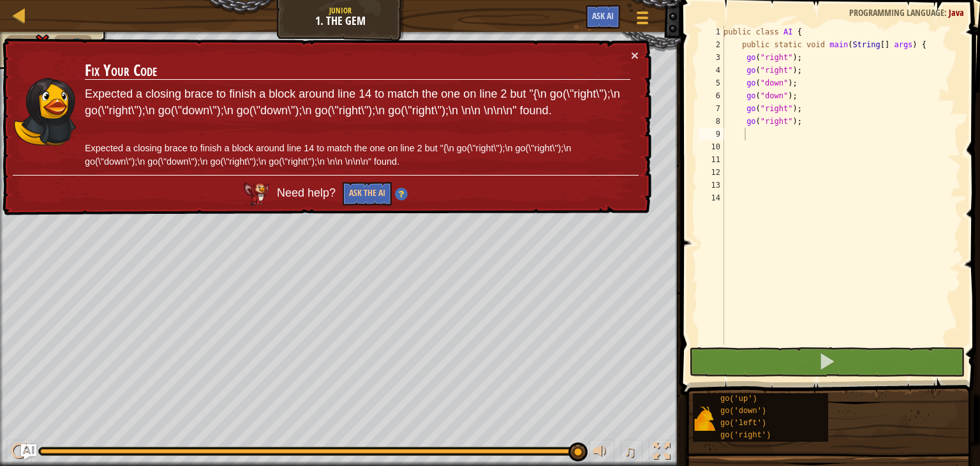 The image size is (980, 466). I want to click on div: 9, so click(712, 134).